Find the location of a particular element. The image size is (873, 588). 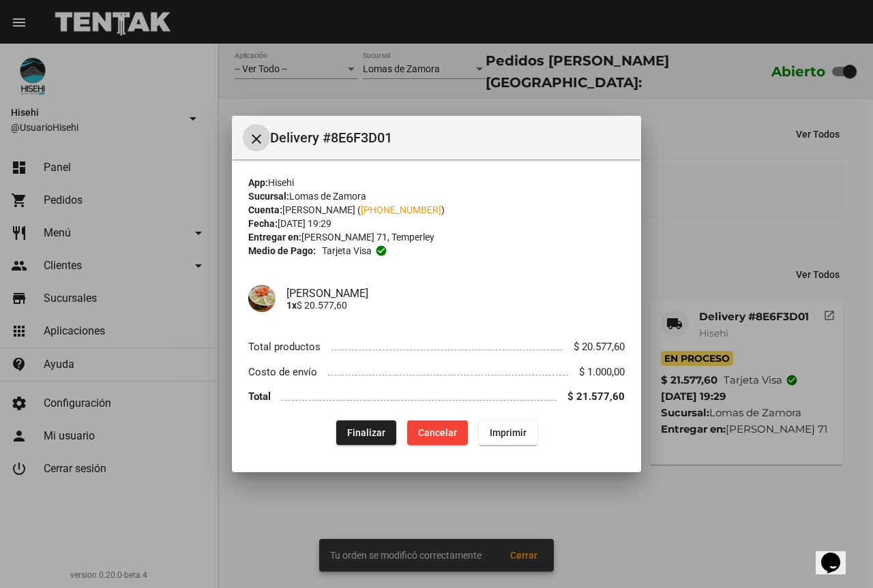

img: c9d29581-cb16-42d5-b1cd-c0cc9af9e4d9.jpg is located at coordinates (262, 299).